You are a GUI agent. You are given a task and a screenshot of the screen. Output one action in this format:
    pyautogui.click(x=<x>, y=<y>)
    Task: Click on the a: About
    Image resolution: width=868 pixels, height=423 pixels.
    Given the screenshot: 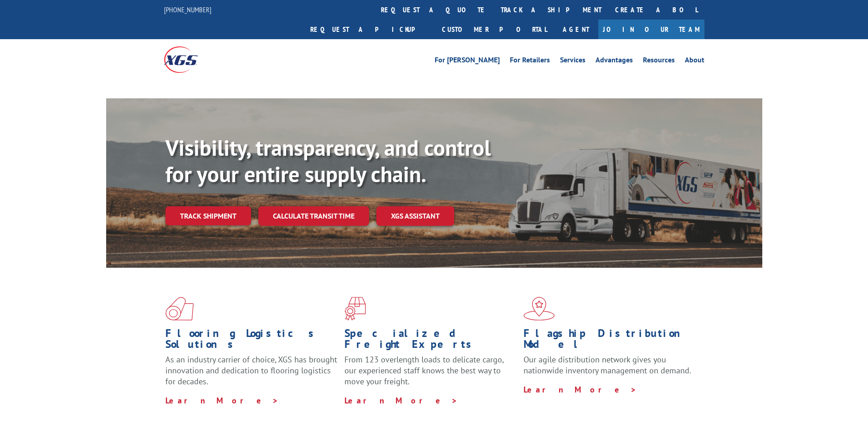 What is the action you would take?
    pyautogui.click(x=695, y=62)
    